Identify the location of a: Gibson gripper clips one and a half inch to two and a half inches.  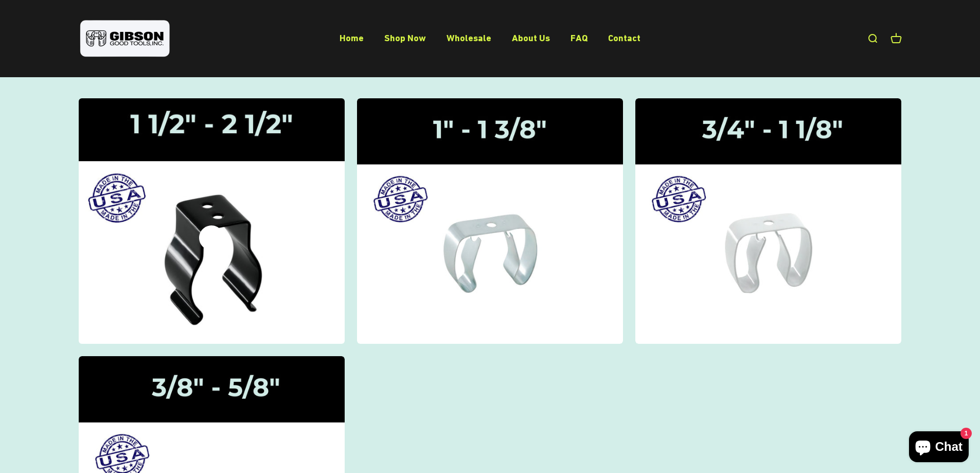
(211, 222).